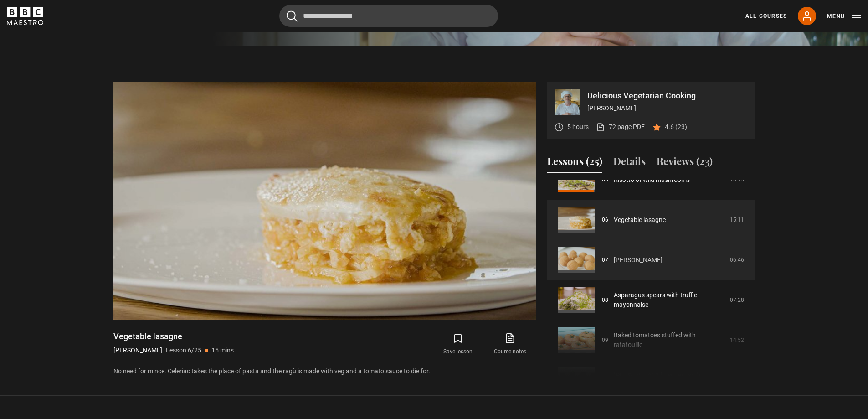 The width and height of the screenshot is (868, 419). What do you see at coordinates (685, 163) in the screenshot?
I see `button: Reviews (23)` at bounding box center [685, 163].